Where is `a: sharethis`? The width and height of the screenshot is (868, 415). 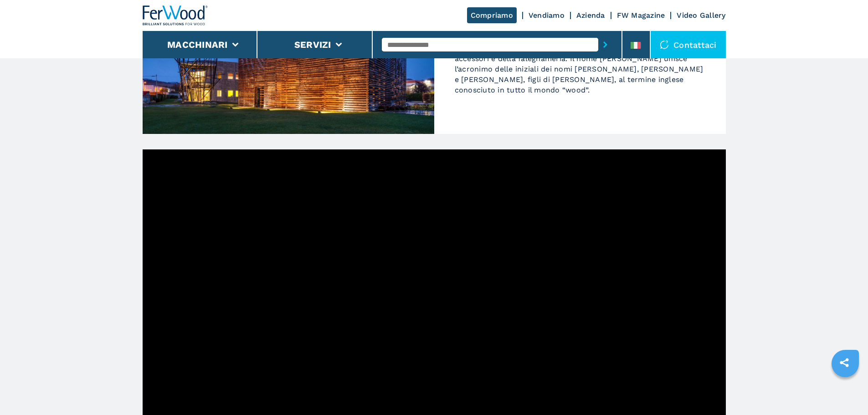
a: sharethis is located at coordinates (844, 363).